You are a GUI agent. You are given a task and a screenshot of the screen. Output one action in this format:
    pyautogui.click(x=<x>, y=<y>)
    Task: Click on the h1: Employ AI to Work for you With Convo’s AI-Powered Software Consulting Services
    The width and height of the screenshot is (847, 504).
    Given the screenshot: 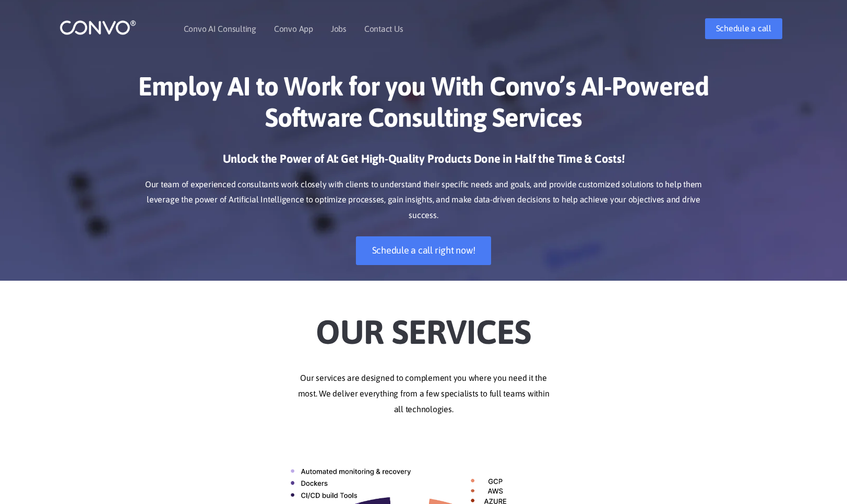 What is the action you would take?
    pyautogui.click(x=424, y=105)
    